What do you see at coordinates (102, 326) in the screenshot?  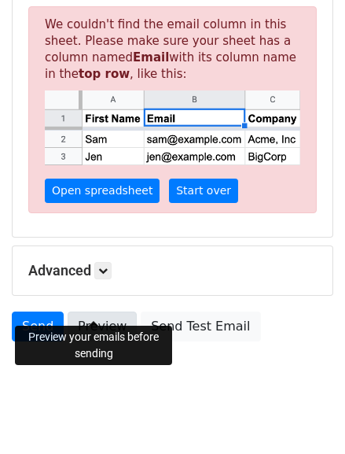 I see `a: Preview` at bounding box center [102, 326].